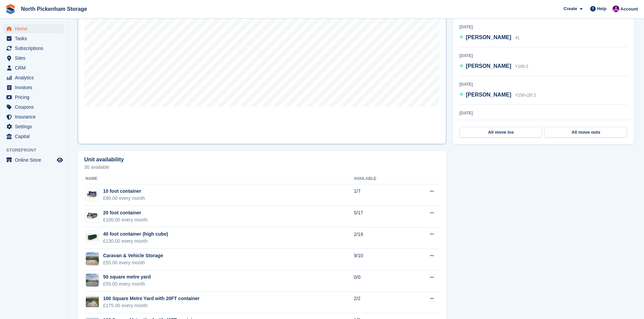 The width and height of the screenshot is (644, 319). Describe the element at coordinates (381, 195) in the screenshot. I see `td: 1/7` at that location.